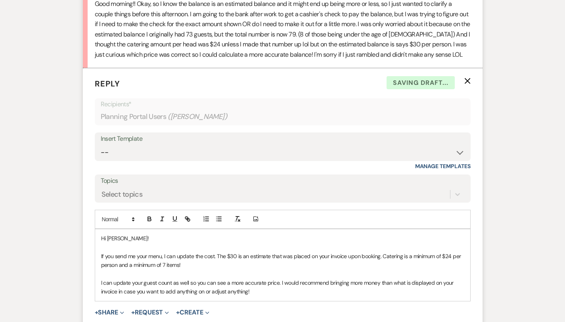 The width and height of the screenshot is (565, 322). I want to click on p: Recipients*, so click(283, 104).